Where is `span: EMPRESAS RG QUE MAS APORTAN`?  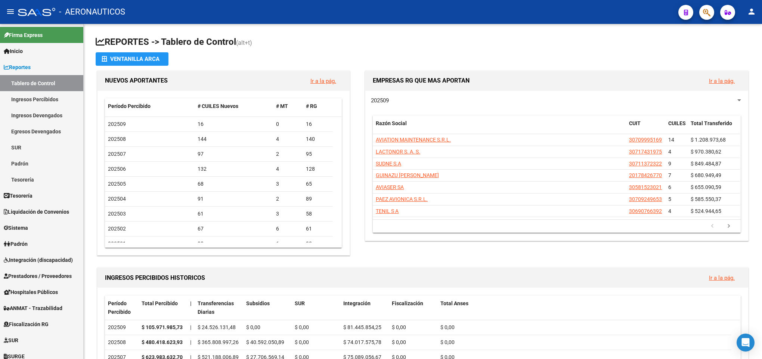
span: EMPRESAS RG QUE MAS APORTAN is located at coordinates (421, 80).